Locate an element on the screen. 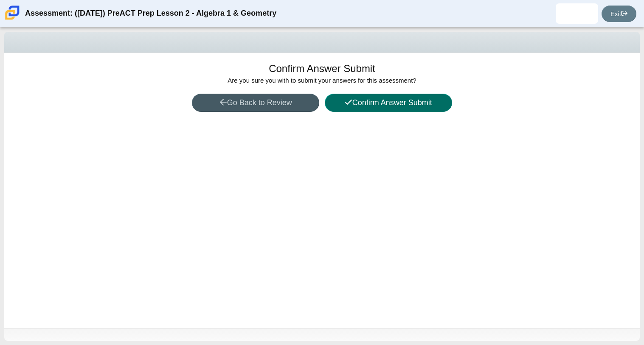  img: dominique.phillips.2aILOT is located at coordinates (577, 14).